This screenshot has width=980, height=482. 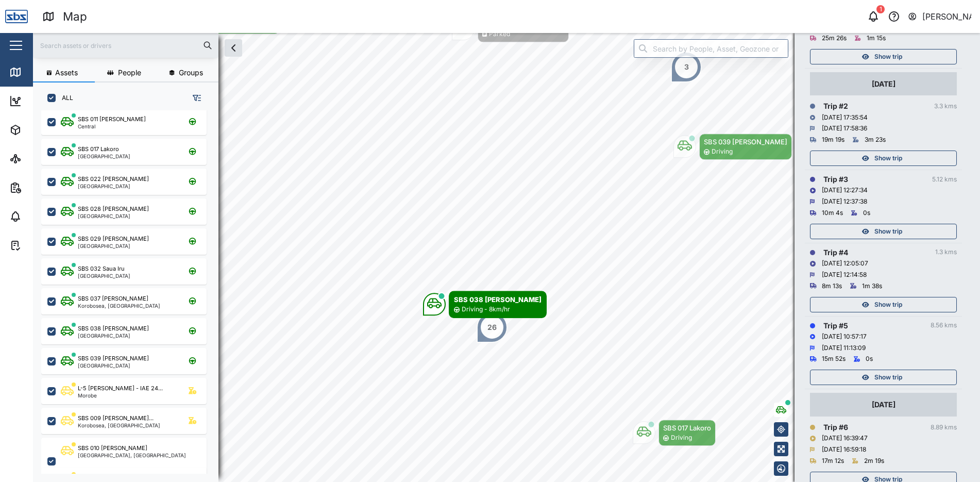 I want to click on img: Main Logo, so click(x=16, y=17).